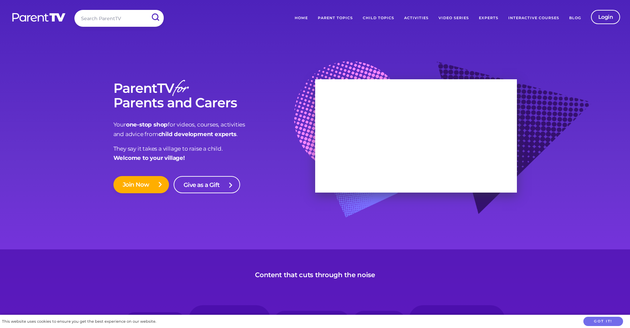  What do you see at coordinates (180, 90) in the screenshot?
I see `em: for` at bounding box center [180, 90].